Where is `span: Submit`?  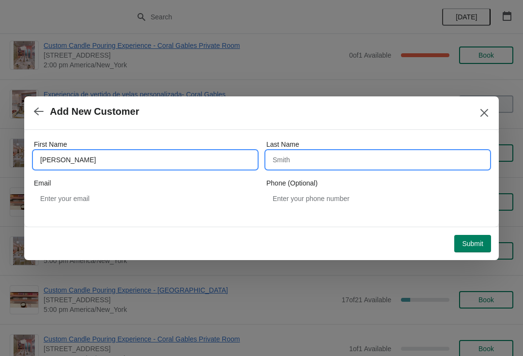
span: Submit is located at coordinates (473, 244).